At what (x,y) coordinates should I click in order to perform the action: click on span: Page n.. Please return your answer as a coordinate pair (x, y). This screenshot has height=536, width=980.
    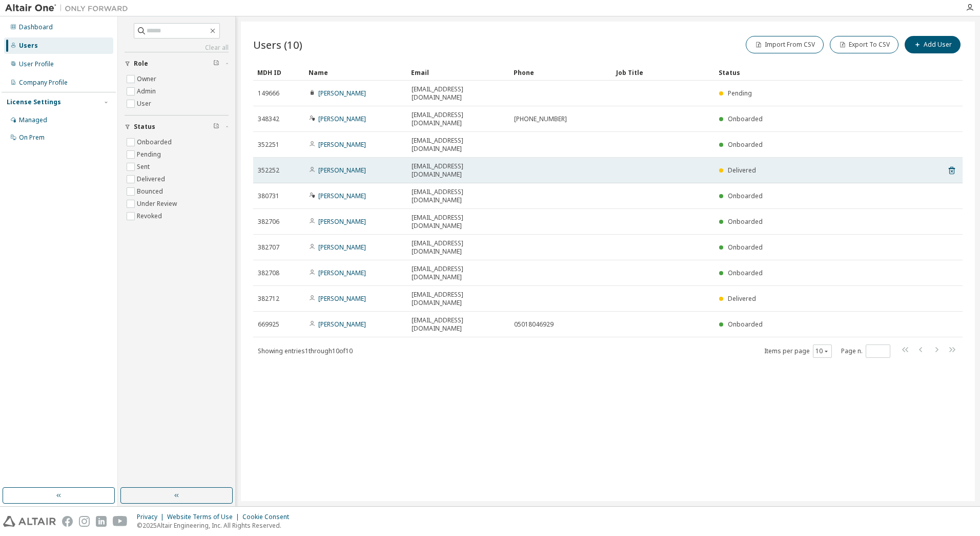
    Looking at the image, I should click on (866, 351).